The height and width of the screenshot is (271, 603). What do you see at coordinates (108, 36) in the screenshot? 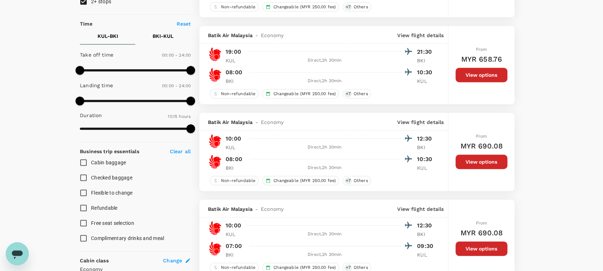
I see `p: KUL - BKI` at bounding box center [108, 36].